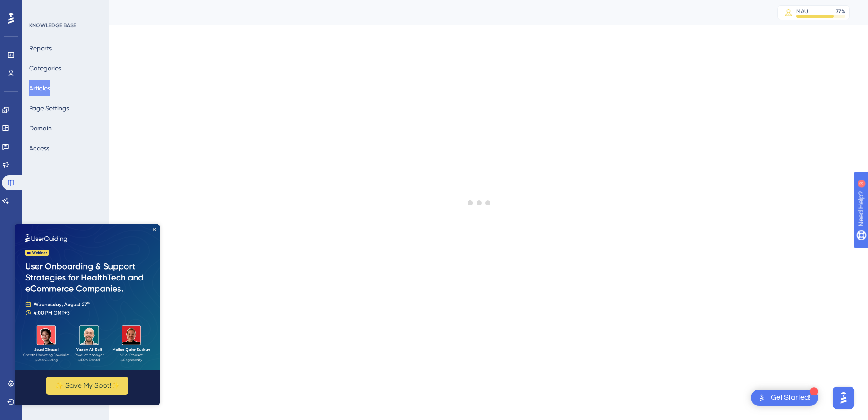 This screenshot has height=420, width=868. What do you see at coordinates (40, 128) in the screenshot?
I see `button: Domain` at bounding box center [40, 128].